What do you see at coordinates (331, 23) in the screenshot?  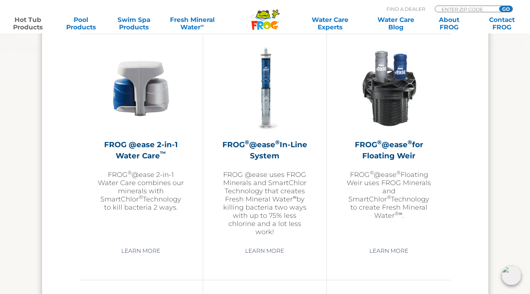 I see `a: Water CareExperts` at bounding box center [331, 23].